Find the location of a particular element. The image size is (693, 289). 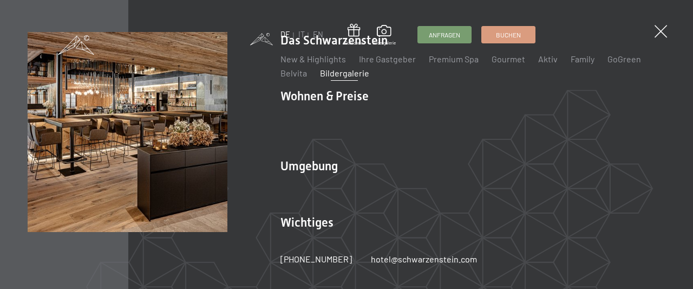

a: EN is located at coordinates (318, 34).